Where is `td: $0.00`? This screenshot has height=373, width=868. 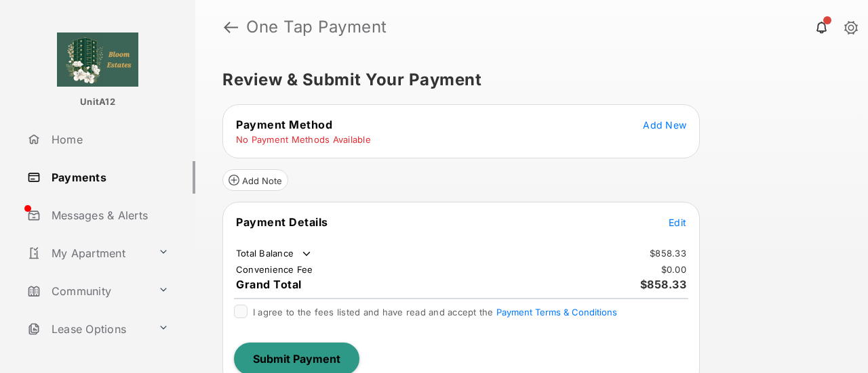 td: $0.00 is located at coordinates (674, 269).